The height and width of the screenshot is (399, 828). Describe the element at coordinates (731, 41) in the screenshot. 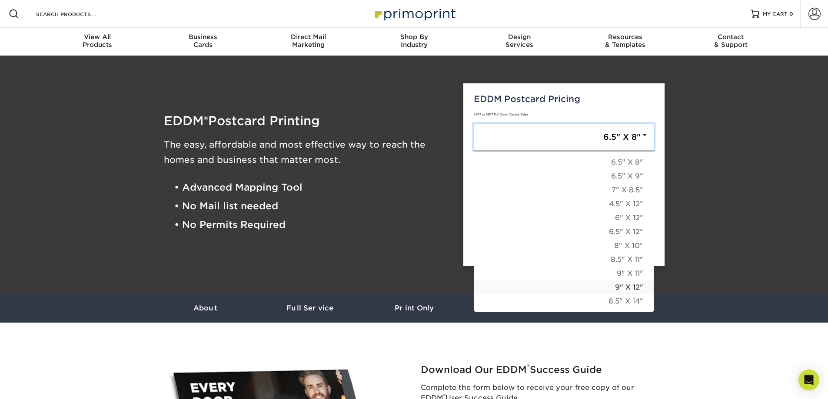

I see `div: & Support` at that location.